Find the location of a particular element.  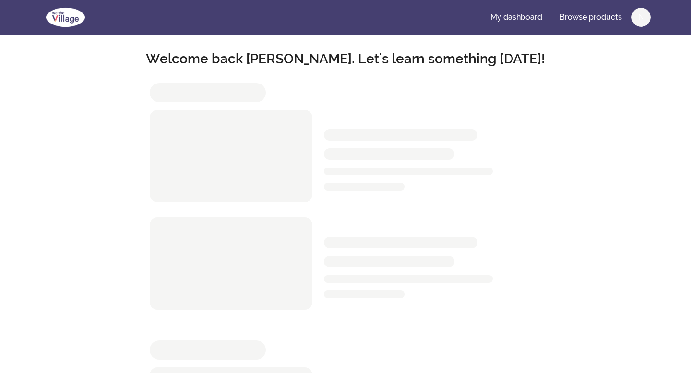

nav: Main is located at coordinates (566, 17).